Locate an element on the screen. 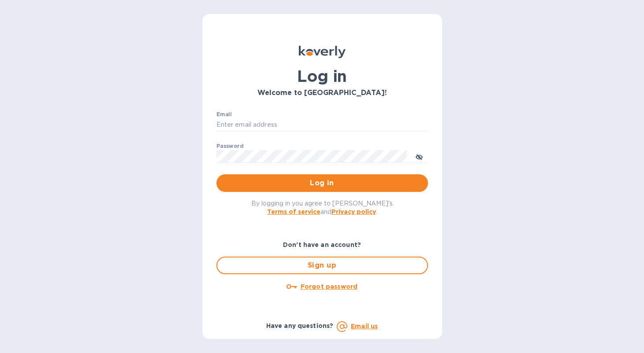 The width and height of the screenshot is (644, 353). label: Email is located at coordinates (224, 115).